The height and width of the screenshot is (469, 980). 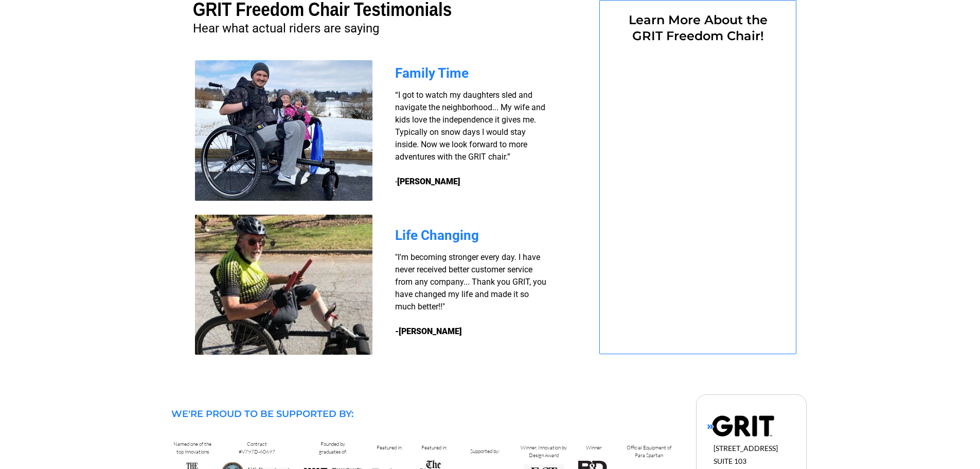 I want to click on span: "I'm becoming stronger every day. I have never received better customer service from any company...., so click(x=470, y=282).